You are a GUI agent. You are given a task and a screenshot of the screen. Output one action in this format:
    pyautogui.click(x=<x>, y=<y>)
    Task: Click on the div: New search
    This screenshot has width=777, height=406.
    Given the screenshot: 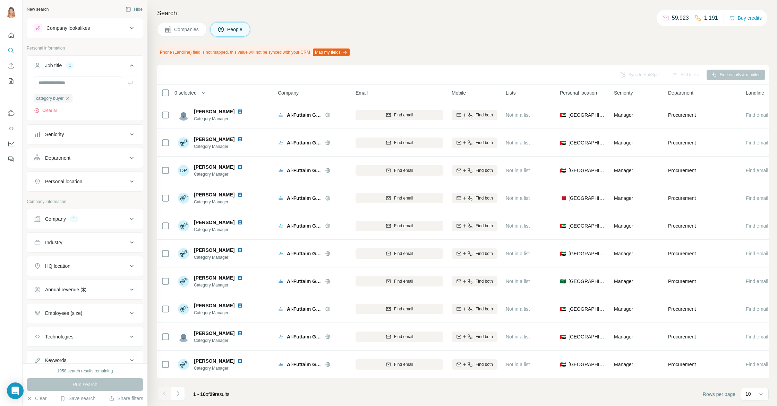 What is the action you would take?
    pyautogui.click(x=37, y=9)
    